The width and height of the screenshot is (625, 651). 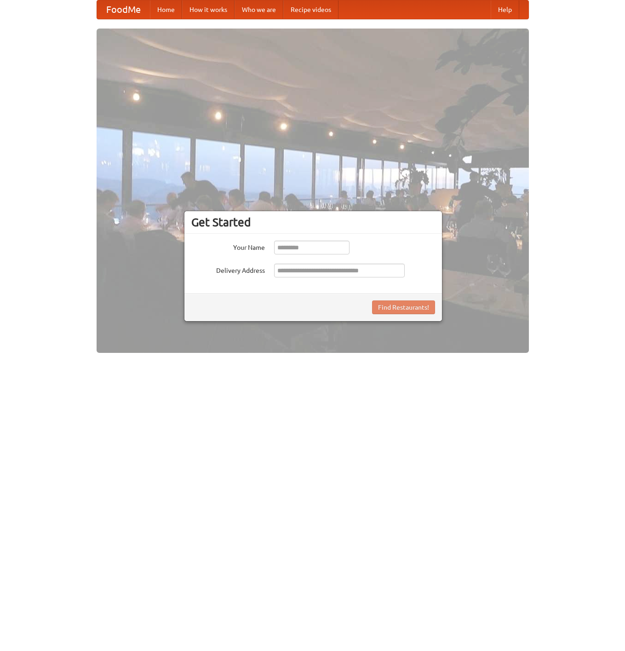 What do you see at coordinates (259, 10) in the screenshot?
I see `a: Who we are` at bounding box center [259, 10].